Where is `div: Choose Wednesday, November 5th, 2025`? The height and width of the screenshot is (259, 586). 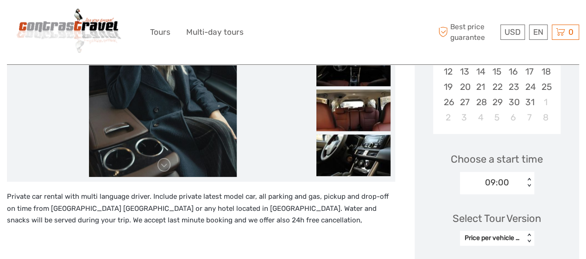
div: Choose Wednesday, November 5th, 2025 is located at coordinates (497, 117).